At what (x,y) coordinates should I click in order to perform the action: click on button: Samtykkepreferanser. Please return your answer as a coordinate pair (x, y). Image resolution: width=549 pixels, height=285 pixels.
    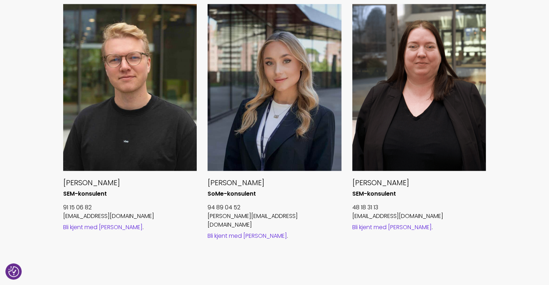
    Looking at the image, I should click on (14, 272).